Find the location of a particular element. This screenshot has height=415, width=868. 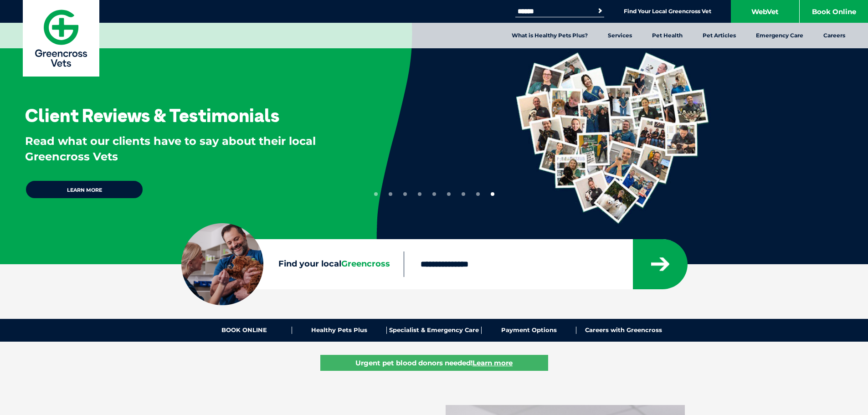

button: 6 of 9 is located at coordinates (449, 194).